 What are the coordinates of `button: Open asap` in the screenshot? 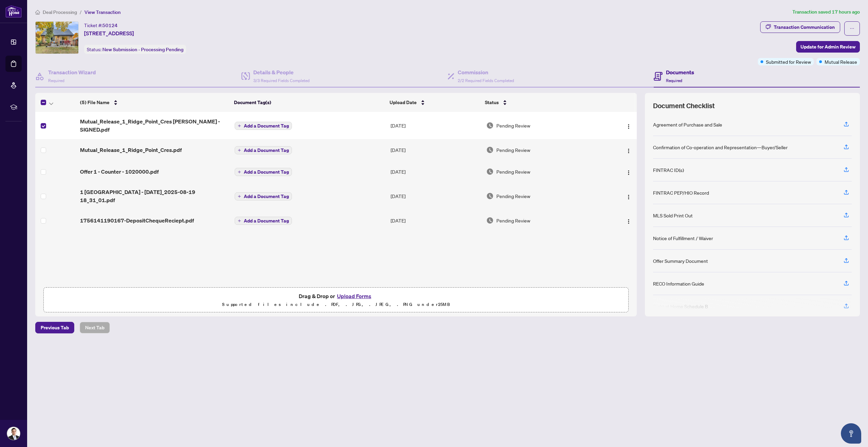 It's located at (851, 433).